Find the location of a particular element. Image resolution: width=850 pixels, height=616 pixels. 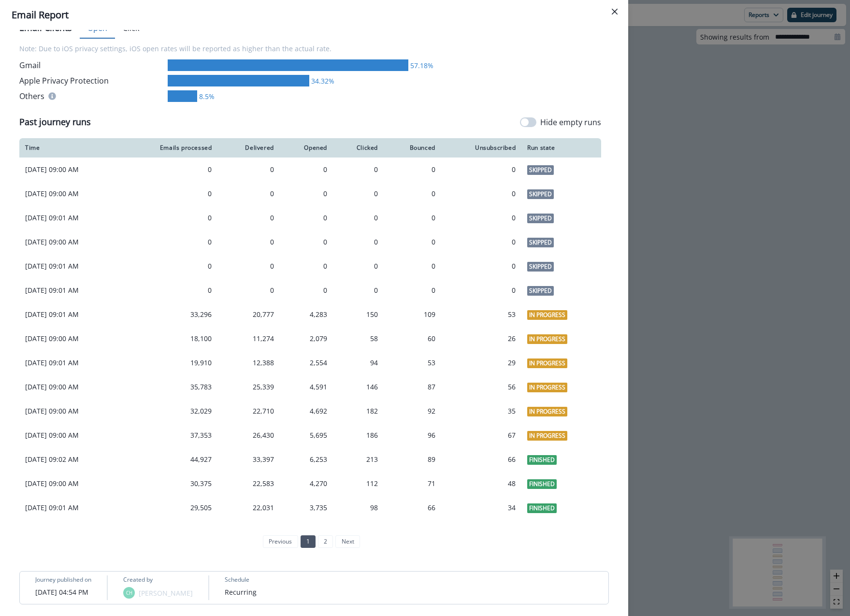

div: 182 is located at coordinates (358, 411).